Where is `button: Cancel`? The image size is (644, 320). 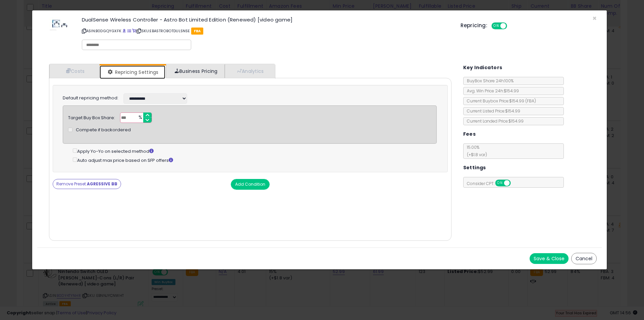 button: Cancel is located at coordinates (584, 258).